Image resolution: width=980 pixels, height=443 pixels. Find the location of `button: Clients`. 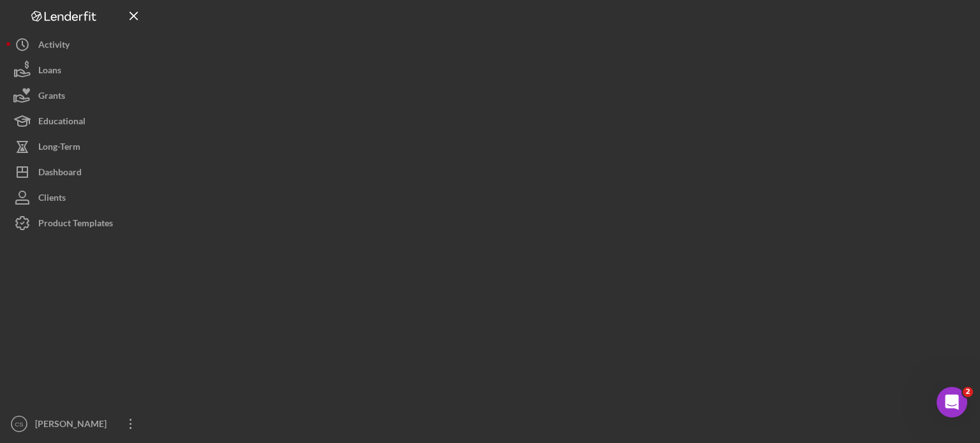

button: Clients is located at coordinates (77, 198).